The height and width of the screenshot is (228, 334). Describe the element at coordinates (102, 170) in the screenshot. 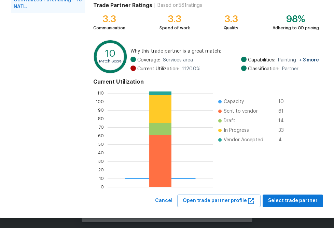

I see `text: 20` at that location.